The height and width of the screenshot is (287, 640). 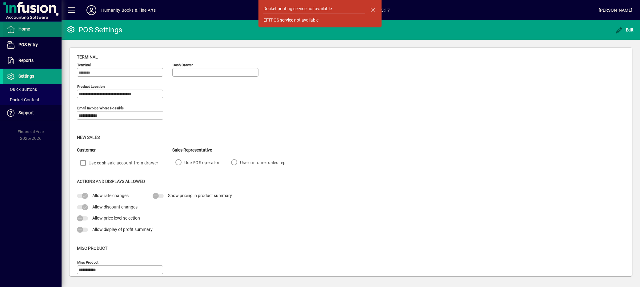 I want to click on a: Support, so click(x=32, y=113).